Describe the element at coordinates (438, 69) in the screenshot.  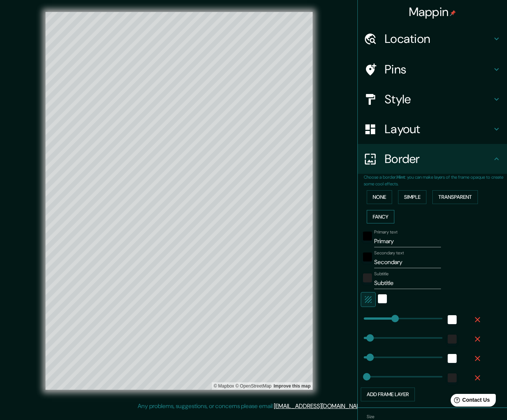
I see `h4: Pins` at that location.